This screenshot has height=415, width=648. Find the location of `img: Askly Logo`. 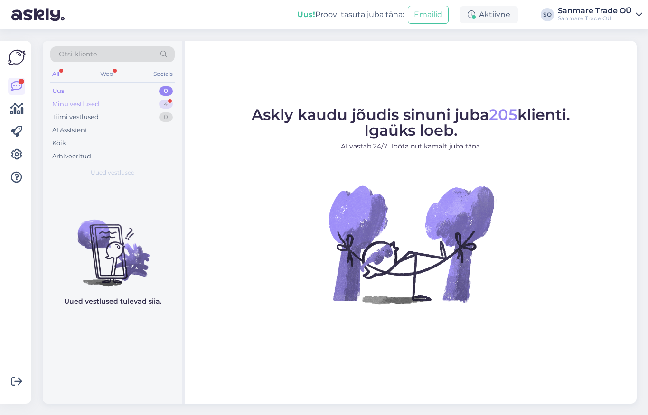

img: Askly Logo is located at coordinates (17, 57).